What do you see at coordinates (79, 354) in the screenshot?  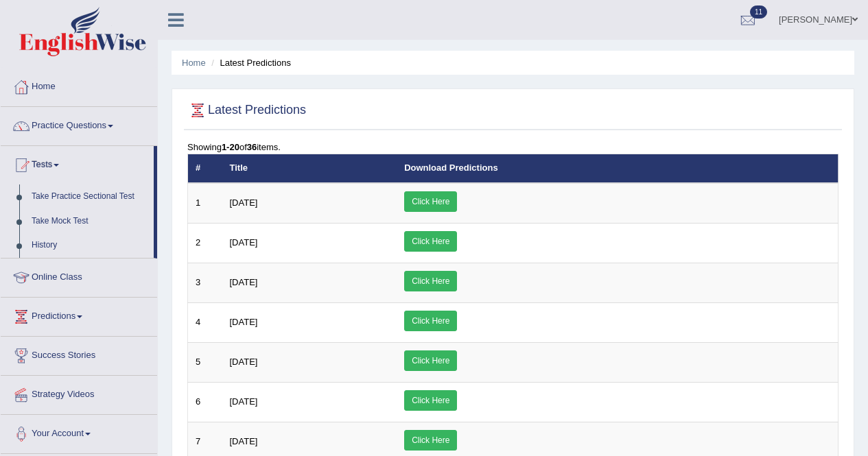 I see `a: Success Stories` at bounding box center [79, 354].